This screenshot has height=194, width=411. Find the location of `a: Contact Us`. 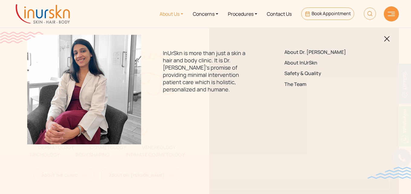

a: Contact Us is located at coordinates (279, 14).